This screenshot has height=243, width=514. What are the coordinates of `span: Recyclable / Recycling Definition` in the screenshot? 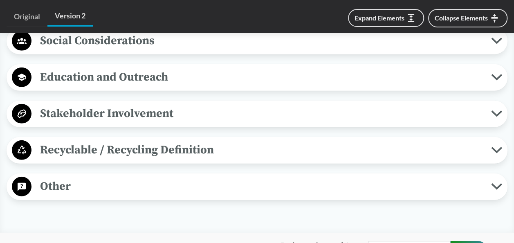 It's located at (261, 150).